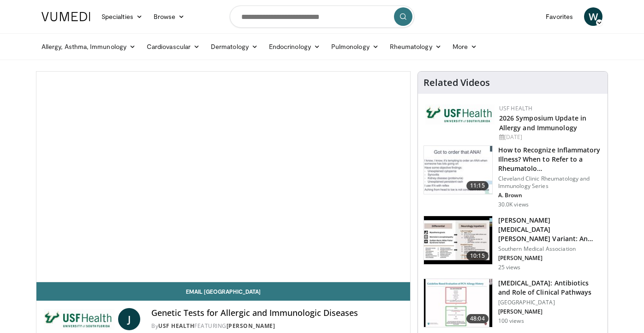 The height and width of the screenshot is (333, 644). Describe the element at coordinates (550, 249) in the screenshot. I see `p: Southern Medical Association` at that location.